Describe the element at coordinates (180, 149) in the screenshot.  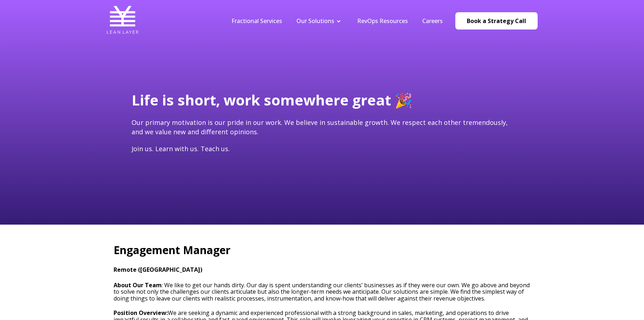
I see `span: Join us. Learn with us. Teach us.` at that location.